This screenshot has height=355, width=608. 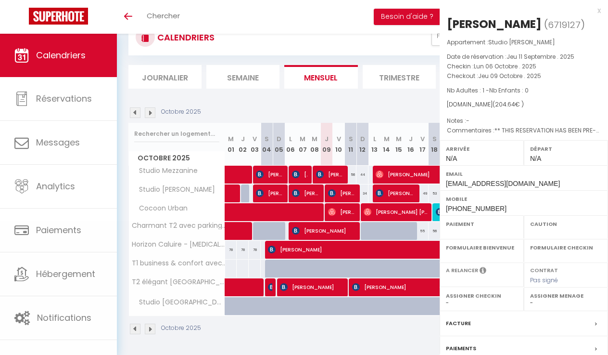 What do you see at coordinates (524, 76) in the screenshot?
I see `p: Checkout :` at bounding box center [524, 76].